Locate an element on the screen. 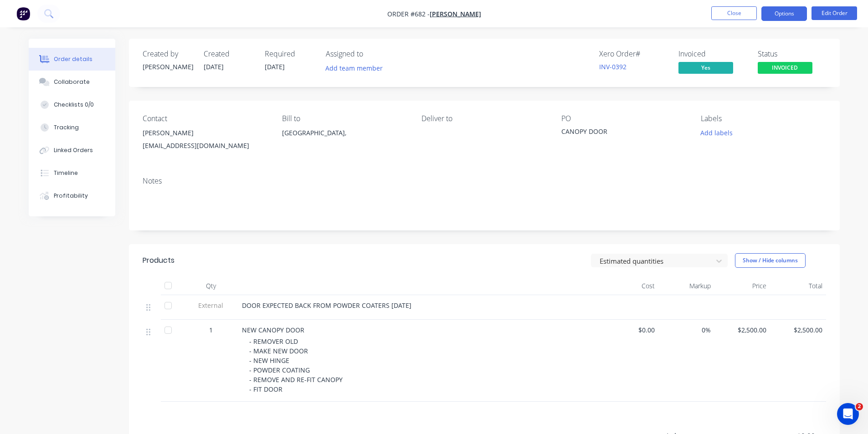 The height and width of the screenshot is (434, 868). button: Collaborate is located at coordinates (72, 82).